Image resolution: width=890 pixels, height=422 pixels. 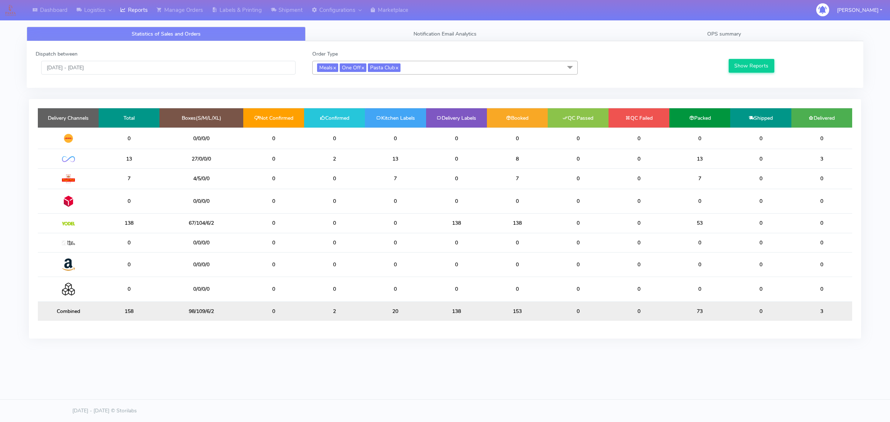 I want to click on img: OnFleet, so click(x=68, y=159).